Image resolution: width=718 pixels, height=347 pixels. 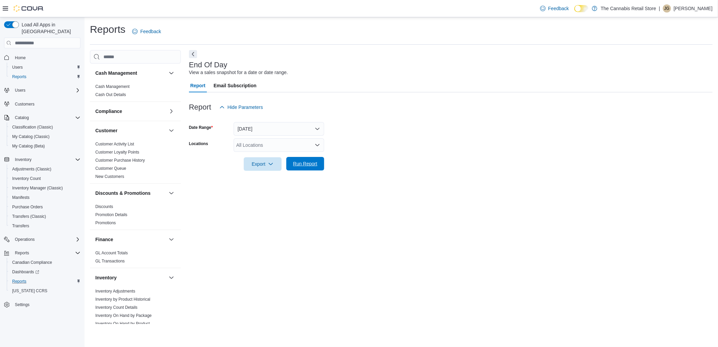 What do you see at coordinates (26, 272) in the screenshot?
I see `a: Dashboards` at bounding box center [26, 272].